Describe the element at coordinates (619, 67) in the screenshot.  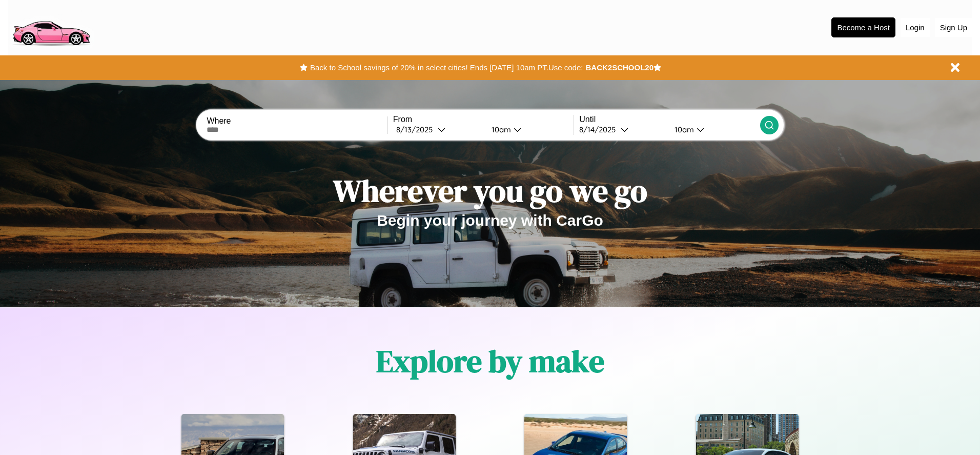
I see `b: BACK2SCHOOL20` at that location.